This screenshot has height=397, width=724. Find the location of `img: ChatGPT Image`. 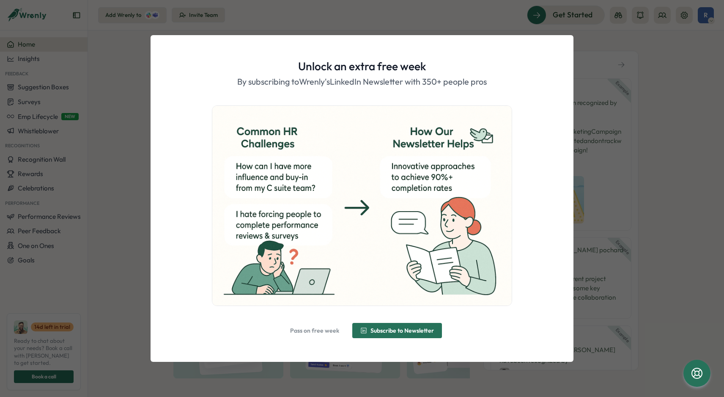

img: ChatGPT Image is located at coordinates (362, 206).